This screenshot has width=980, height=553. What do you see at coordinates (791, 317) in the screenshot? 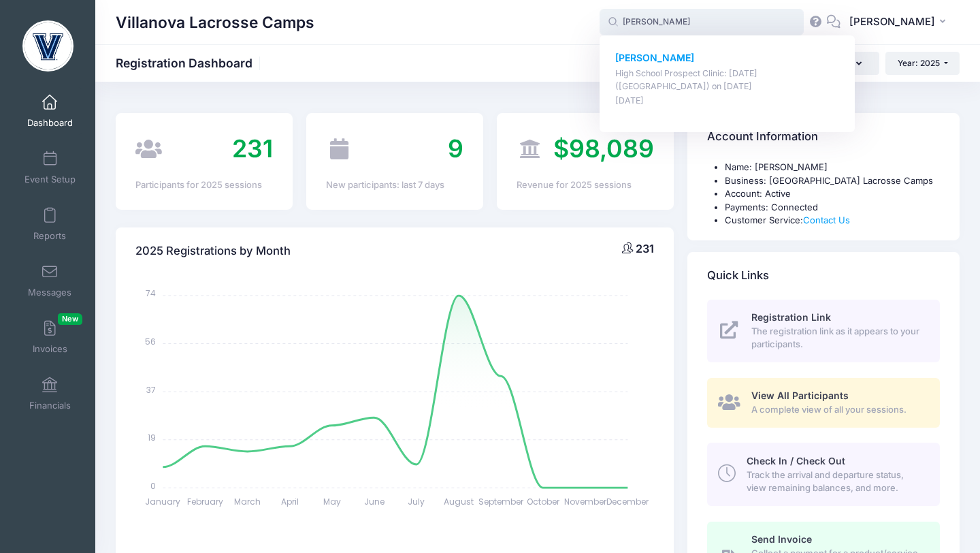
I see `span: Registration Link` at bounding box center [791, 317].